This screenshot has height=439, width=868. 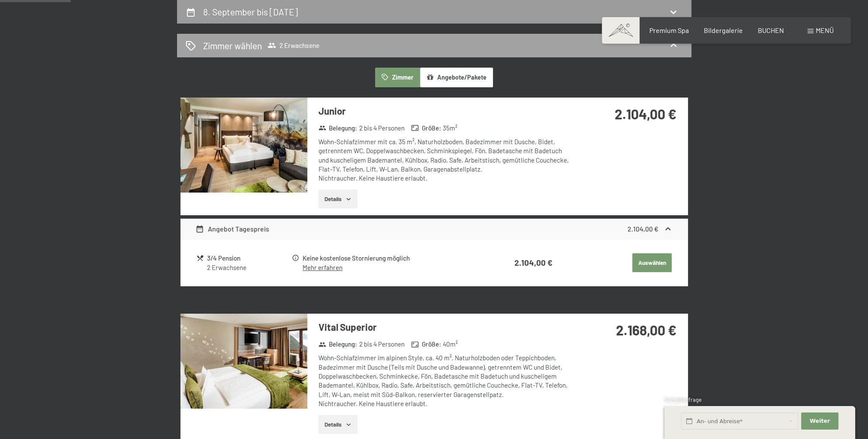 What do you see at coordinates (723, 30) in the screenshot?
I see `a: Bildergalerie` at bounding box center [723, 30].